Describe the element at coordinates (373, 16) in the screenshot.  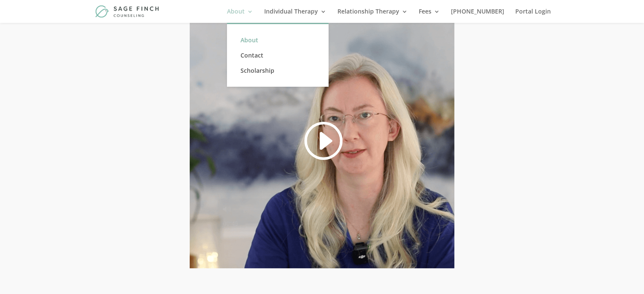
I see `a: Relationship Therapy` at that location.